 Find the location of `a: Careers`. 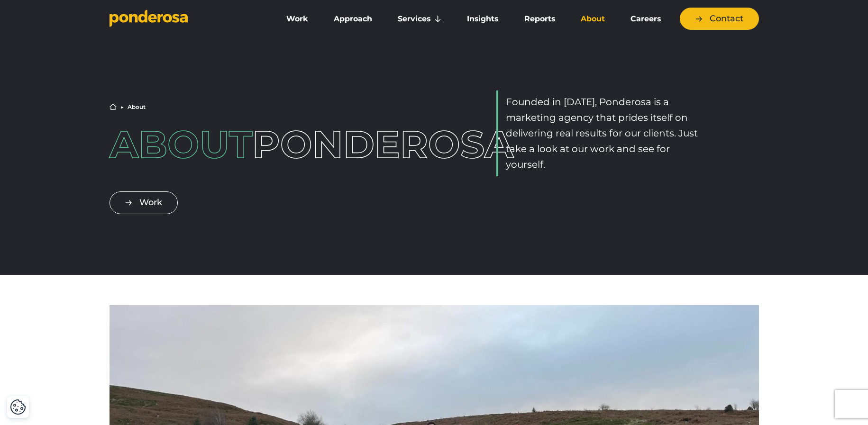

a: Careers is located at coordinates (646, 19).